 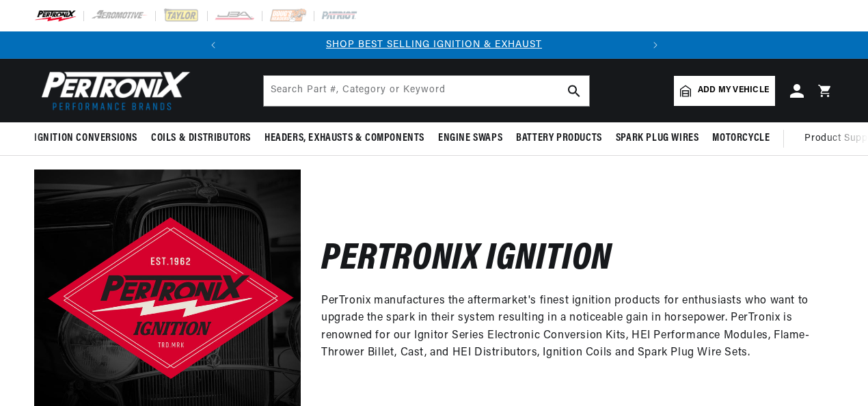 I want to click on span: Battery Products, so click(x=559, y=138).